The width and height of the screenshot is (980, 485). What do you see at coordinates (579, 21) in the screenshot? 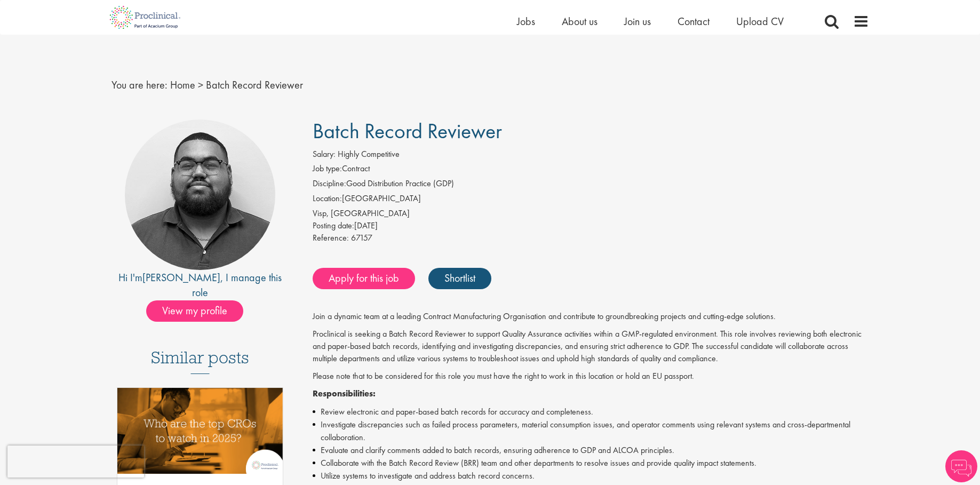
I see `span: About us` at bounding box center [579, 21].